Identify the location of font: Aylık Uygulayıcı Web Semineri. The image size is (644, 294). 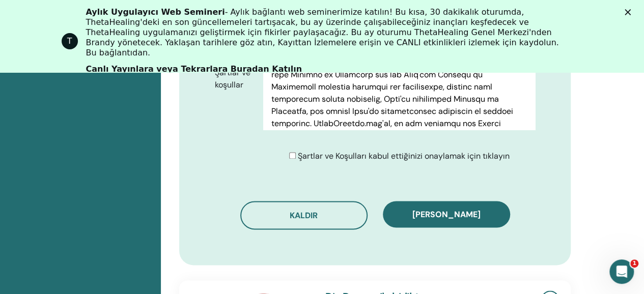
(155, 12).